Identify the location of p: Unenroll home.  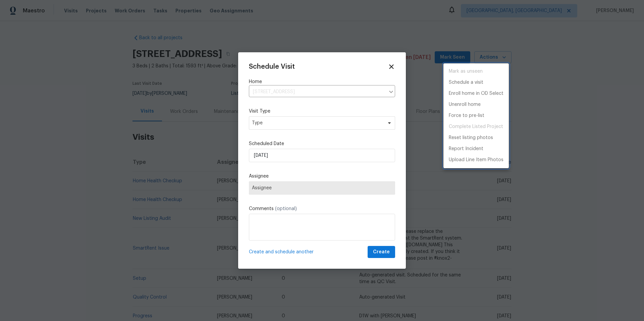
(465, 105).